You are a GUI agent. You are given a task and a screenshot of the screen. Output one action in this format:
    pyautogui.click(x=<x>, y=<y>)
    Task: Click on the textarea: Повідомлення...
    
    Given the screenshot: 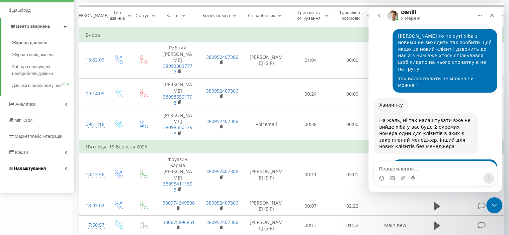 What is the action you would take?
    pyautogui.click(x=67, y=161)
    